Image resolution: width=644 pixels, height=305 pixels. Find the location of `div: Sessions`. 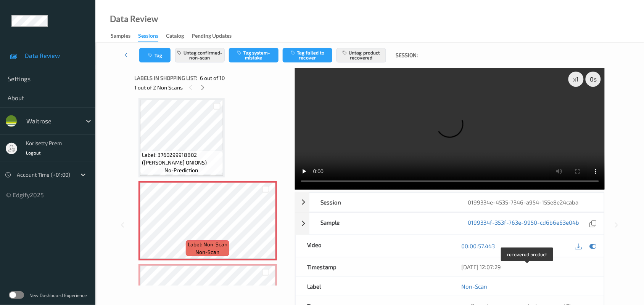

div: Sessions is located at coordinates (148, 37).